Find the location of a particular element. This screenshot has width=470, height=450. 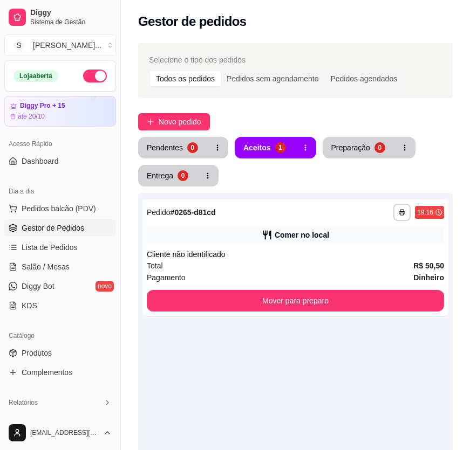

div: Cliente não identificado is located at coordinates (295, 255).